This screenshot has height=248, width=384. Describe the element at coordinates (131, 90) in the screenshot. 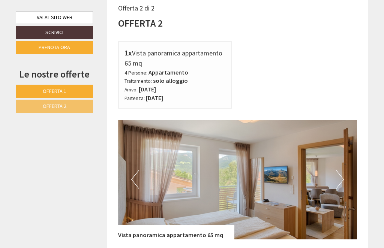

I see `small: Arrivo:` at that location.